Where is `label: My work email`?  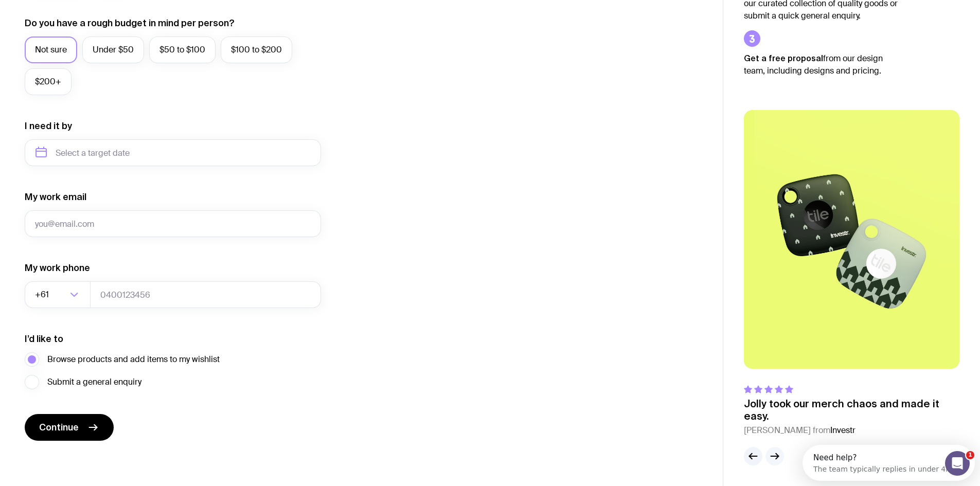 label: My work email is located at coordinates (56, 197).